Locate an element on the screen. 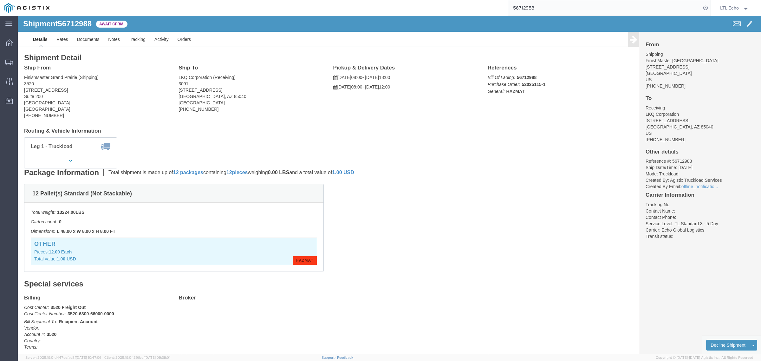  a: Support is located at coordinates (329, 357).